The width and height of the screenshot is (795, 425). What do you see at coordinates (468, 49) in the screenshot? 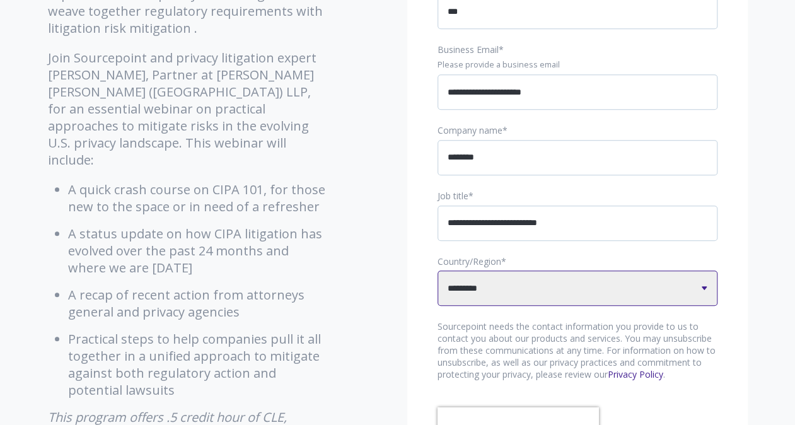
I see `span: Business Email` at bounding box center [468, 49].